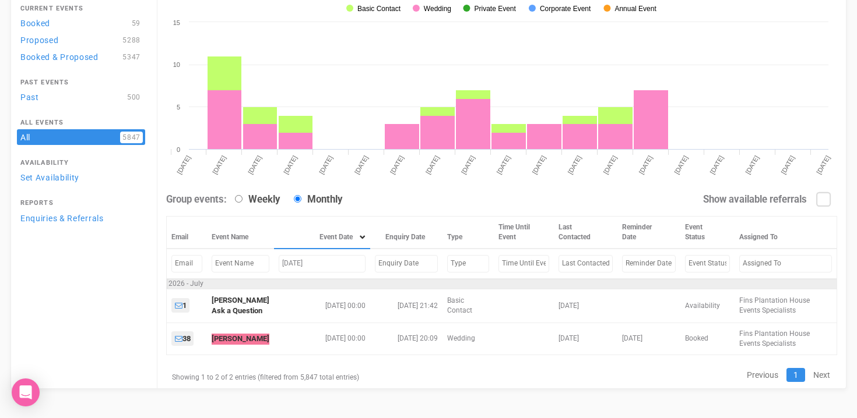 The width and height of the screenshot is (857, 418). I want to click on a: 38, so click(182, 339).